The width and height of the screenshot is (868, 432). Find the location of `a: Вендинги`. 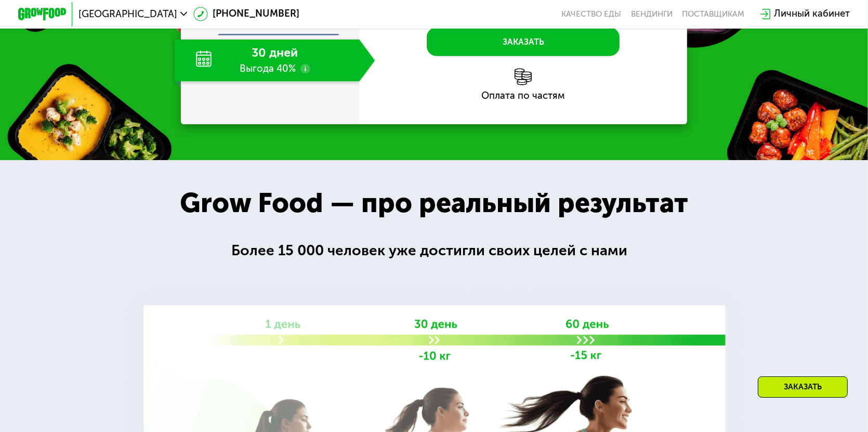

a: Вендинги is located at coordinates (652, 14).